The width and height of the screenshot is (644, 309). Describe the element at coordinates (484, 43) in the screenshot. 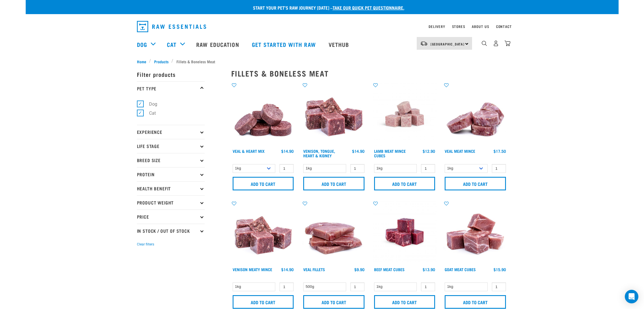

I see `img: home-icon-1@2x.png` at that location.